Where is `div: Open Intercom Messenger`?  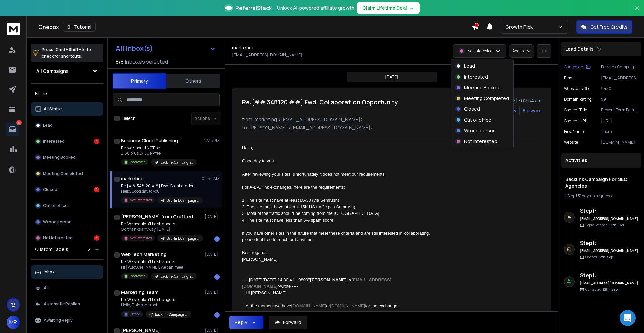
div: Open Intercom Messenger is located at coordinates (628, 318).